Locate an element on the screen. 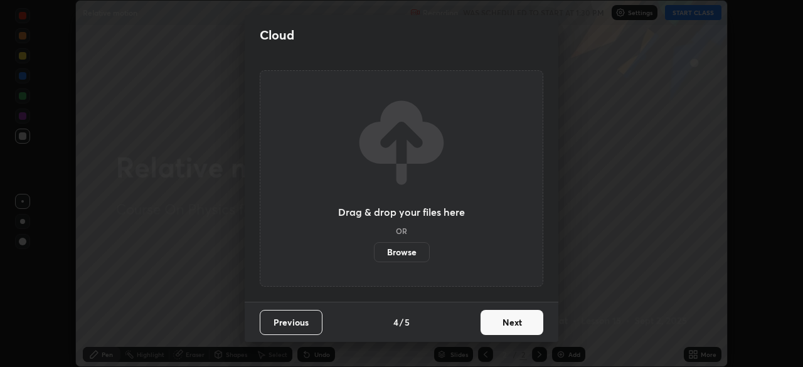  h4: 4 is located at coordinates (396, 322).